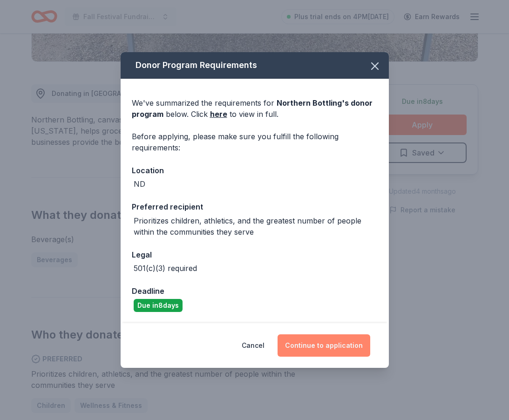  I want to click on div: Location, so click(255, 170).